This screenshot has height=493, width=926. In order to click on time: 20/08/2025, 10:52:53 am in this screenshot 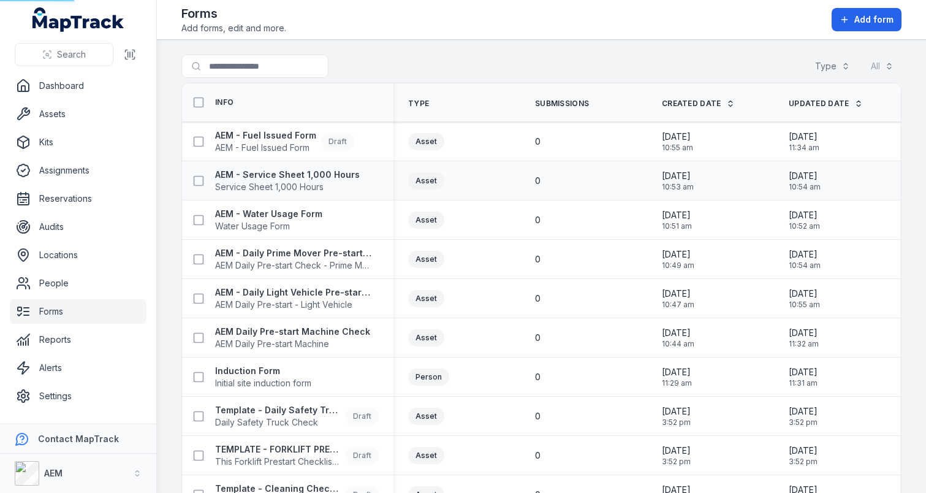, I will do `click(804, 220)`.